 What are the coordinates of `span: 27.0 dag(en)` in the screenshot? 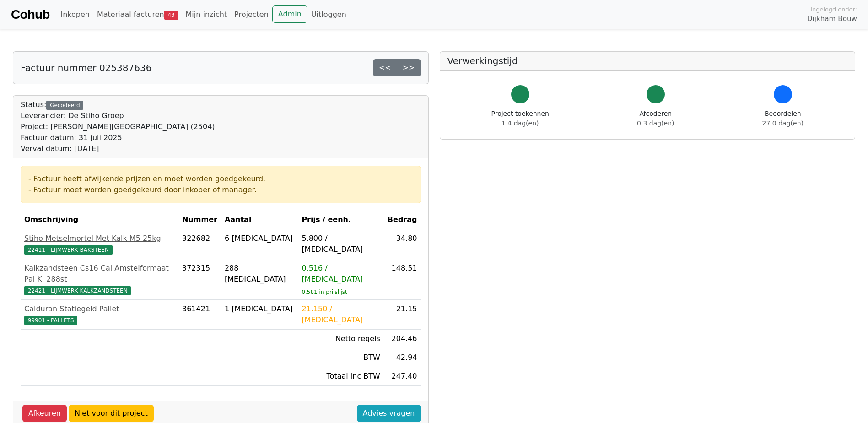 It's located at (782, 123).